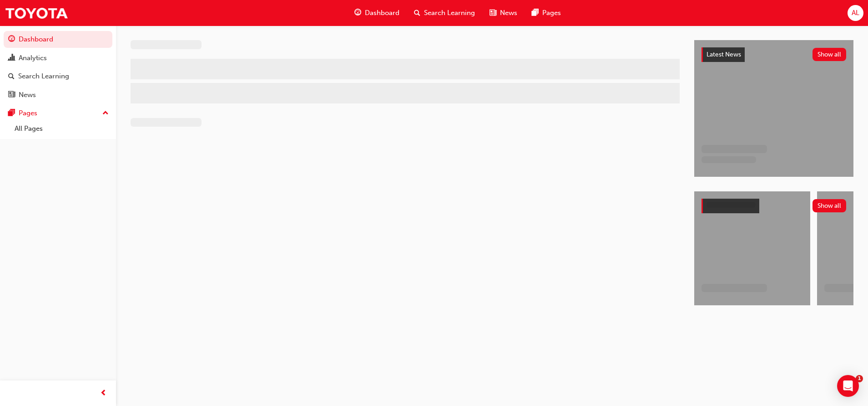 The image size is (868, 406). Describe the element at coordinates (58, 113) in the screenshot. I see `button: Pages` at that location.